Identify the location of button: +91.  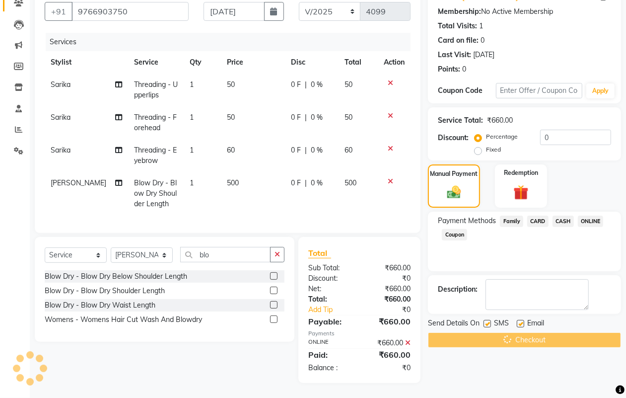
(59, 11).